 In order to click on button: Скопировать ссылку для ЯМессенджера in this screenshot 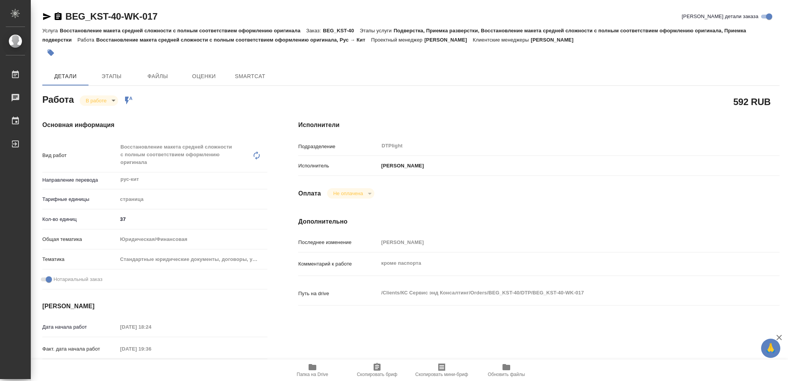, I will do `click(47, 17)`.